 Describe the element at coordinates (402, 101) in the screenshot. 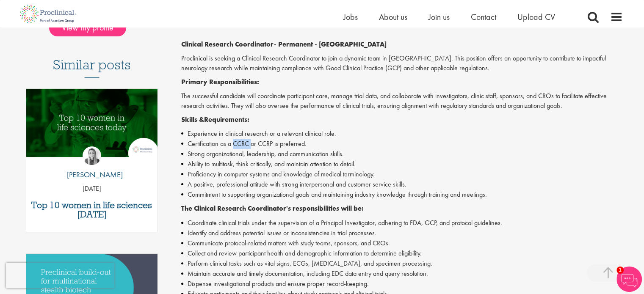

I see `p: The successful candidate will coordinate participant care, manage trial data, and collaborate wit...` at that location.